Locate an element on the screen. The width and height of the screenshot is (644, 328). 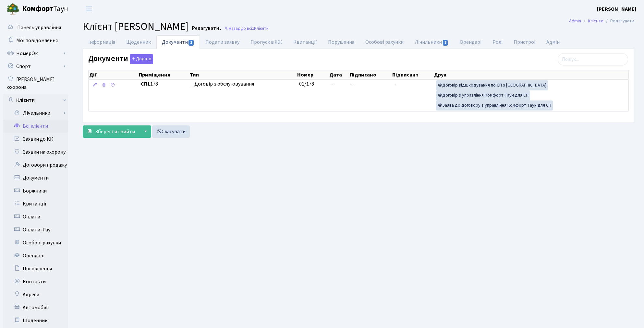
a: Оплати is located at coordinates (36, 217).